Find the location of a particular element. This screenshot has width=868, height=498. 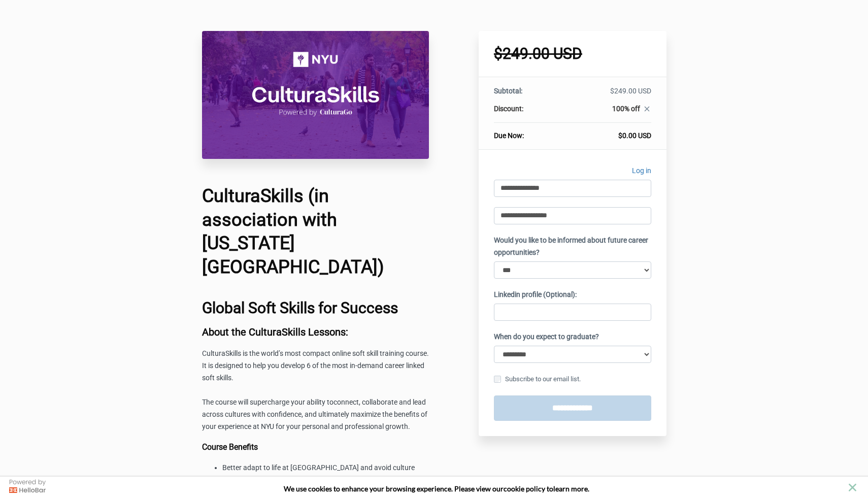

span: cookie policy is located at coordinates (525, 489).